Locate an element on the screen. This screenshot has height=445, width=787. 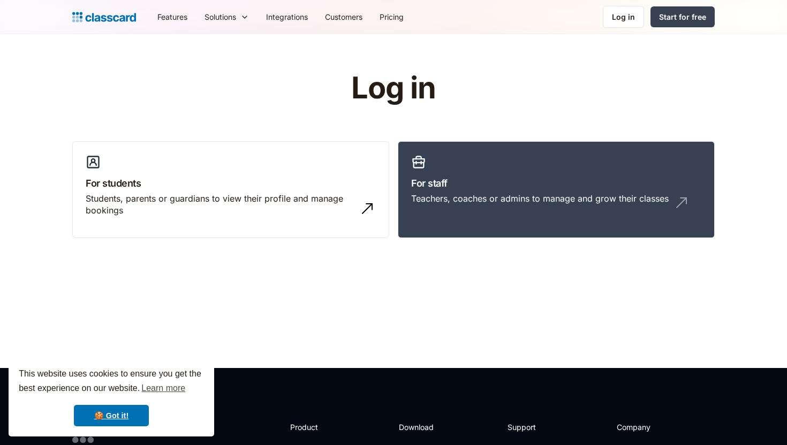
a: Integrations is located at coordinates (287, 17).